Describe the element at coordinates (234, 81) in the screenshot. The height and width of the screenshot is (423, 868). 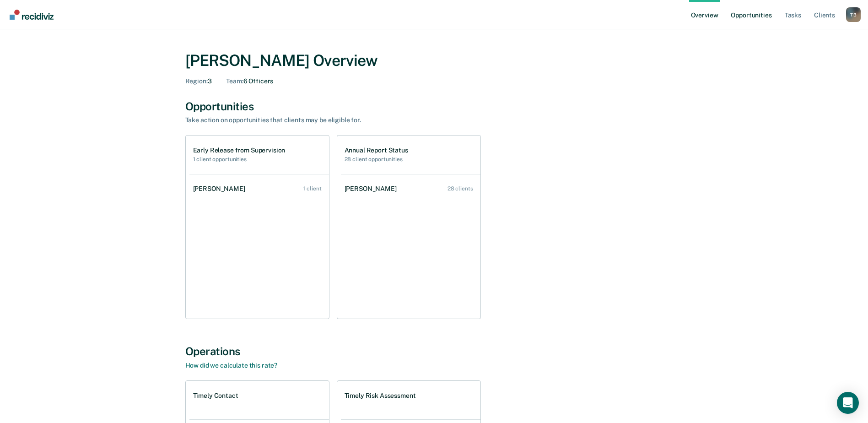
I see `span: Team :` at that location.